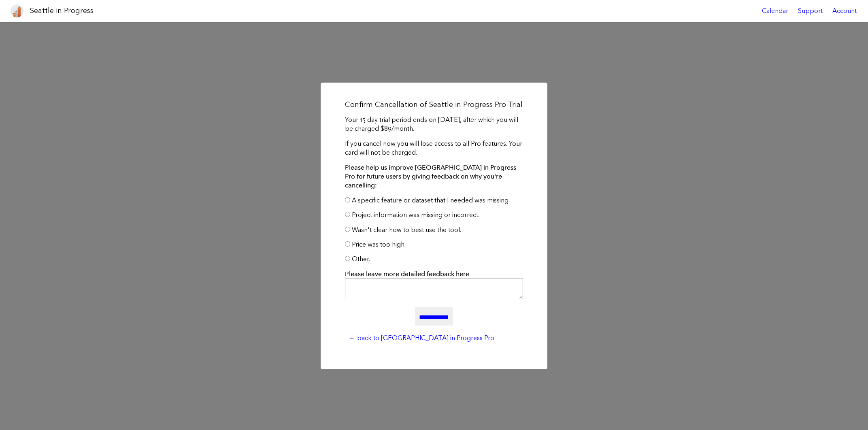 Image resolution: width=868 pixels, height=430 pixels. I want to click on h2: Confirm Cancellation of Seattle in Progress Pro Trial, so click(434, 104).